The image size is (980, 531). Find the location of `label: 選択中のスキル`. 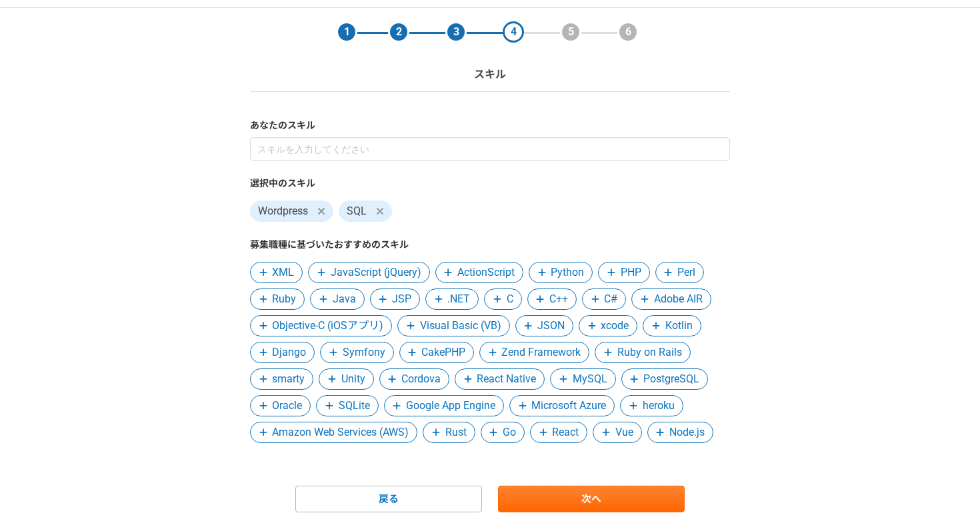

label: 選択中のスキル is located at coordinates (490, 183).